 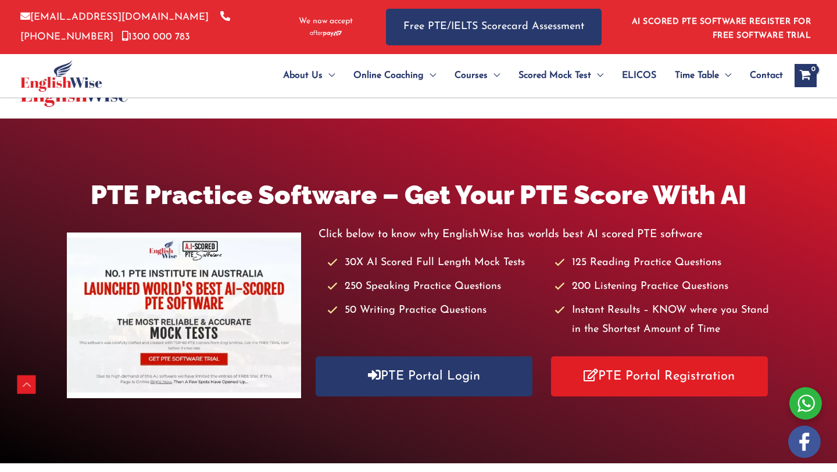 What do you see at coordinates (662, 263) in the screenshot?
I see `li: 125 Reading Practice Questions` at bounding box center [662, 263].